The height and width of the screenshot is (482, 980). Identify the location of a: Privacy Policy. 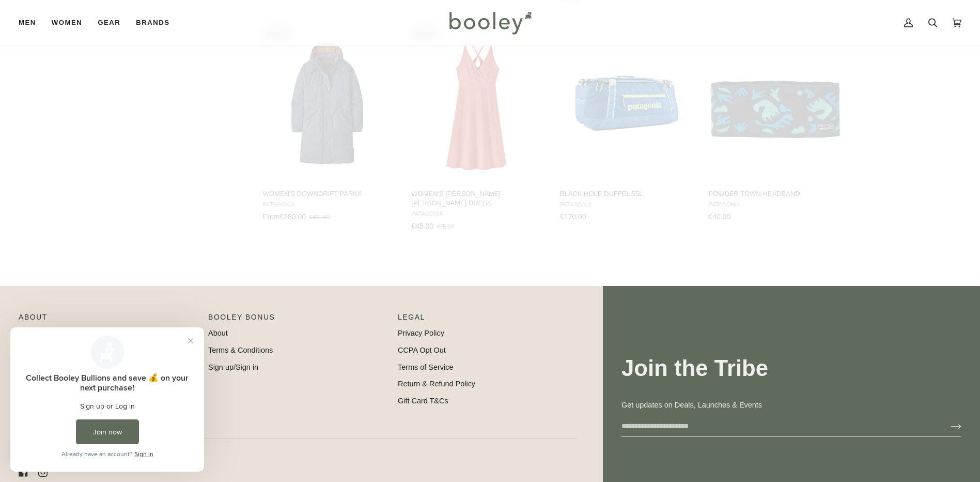
(421, 333).